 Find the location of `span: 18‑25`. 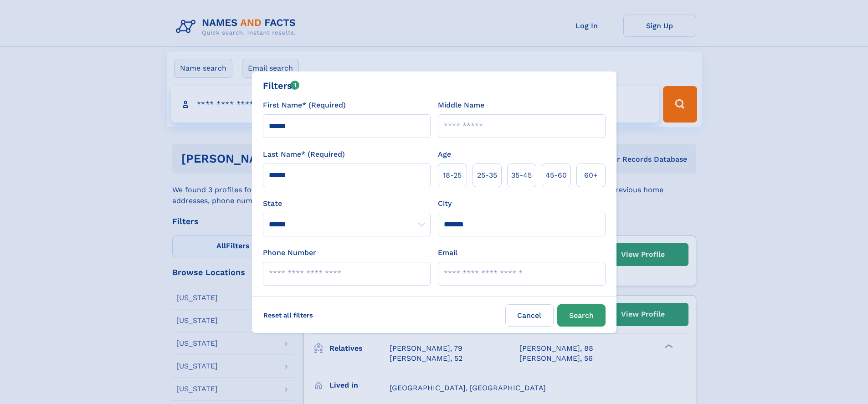

span: 18‑25 is located at coordinates (452, 176).